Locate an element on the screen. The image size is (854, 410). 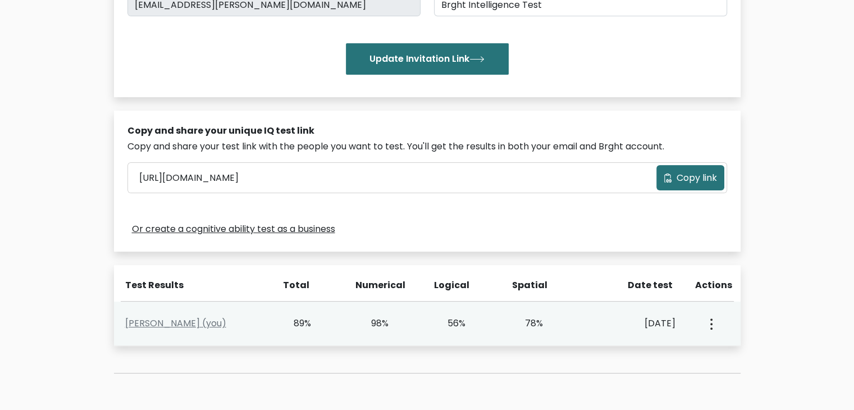
div: Logical is located at coordinates (450, 285).